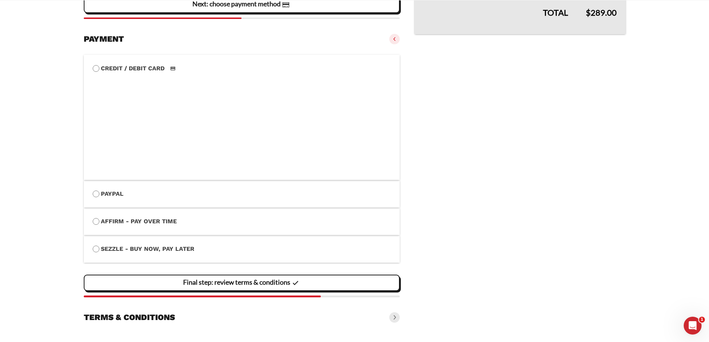  What do you see at coordinates (496, 18) in the screenshot?
I see `th: Total` at bounding box center [496, 18].